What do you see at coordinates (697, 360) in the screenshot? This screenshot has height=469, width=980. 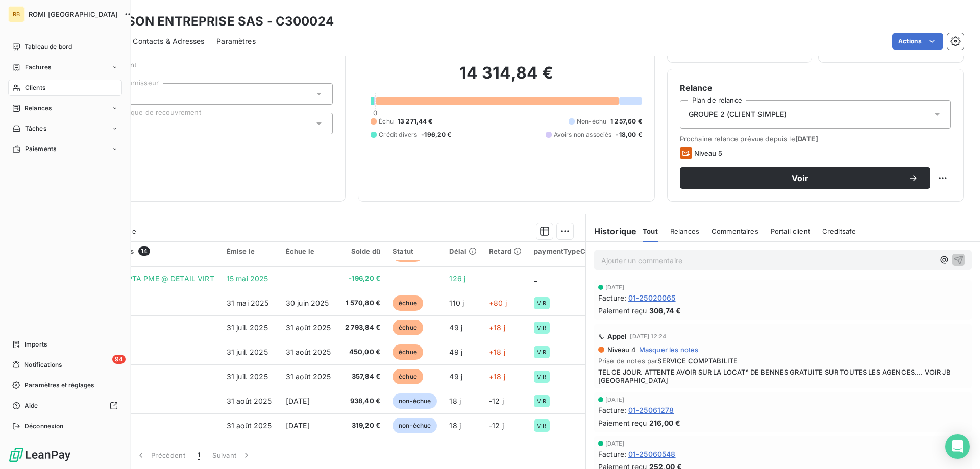 I see `span: SERVICE COMPTABILITE` at bounding box center [697, 360].